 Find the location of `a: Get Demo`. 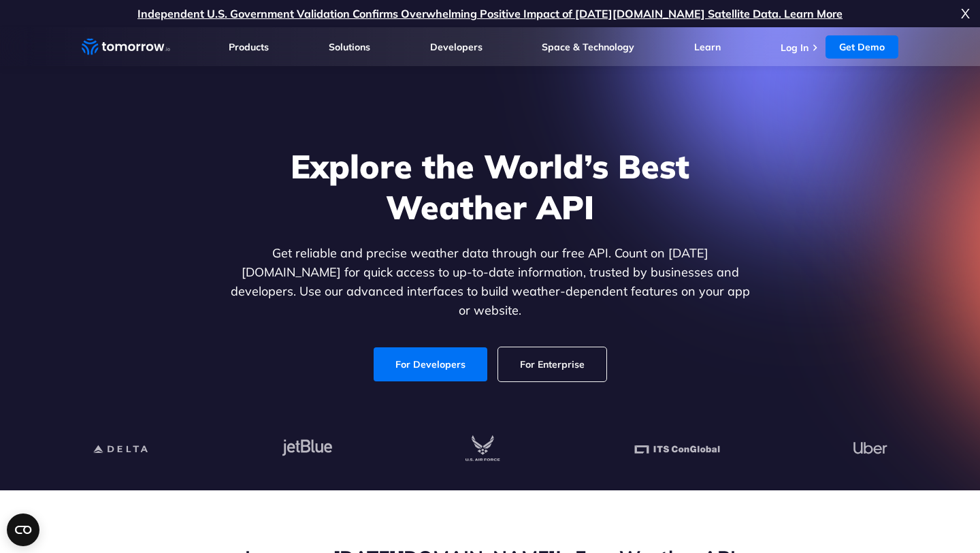

a: Get Demo is located at coordinates (862, 47).